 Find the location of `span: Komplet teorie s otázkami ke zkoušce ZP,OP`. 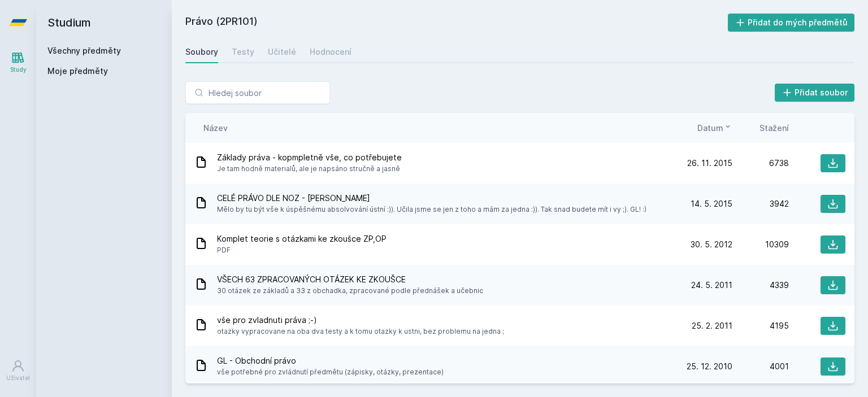

span: Komplet teorie s otázkami ke zkoušce ZP,OP is located at coordinates (301, 239).